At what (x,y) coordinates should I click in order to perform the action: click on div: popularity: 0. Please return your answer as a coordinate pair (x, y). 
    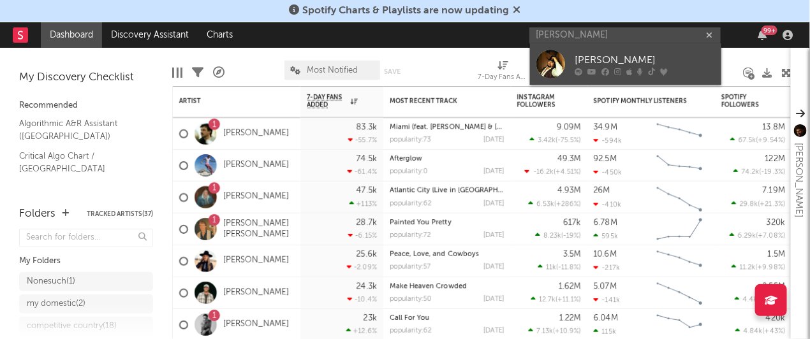
    Looking at the image, I should click on (409, 172).